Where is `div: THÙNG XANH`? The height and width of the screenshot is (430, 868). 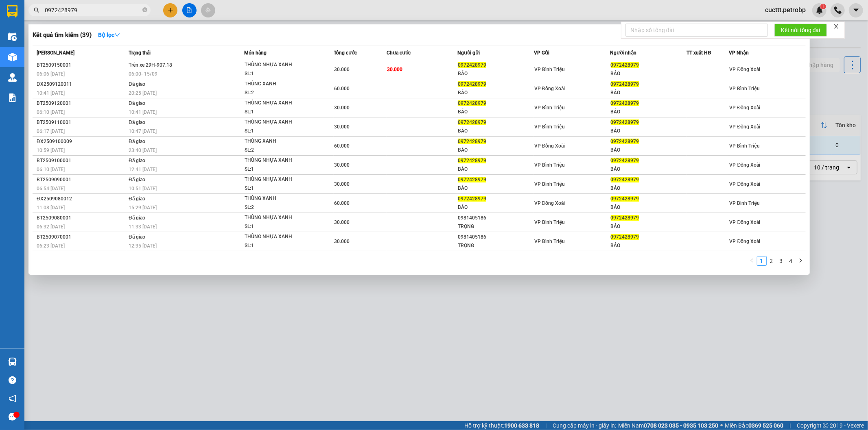
div: THÙNG XANH is located at coordinates (275, 142).